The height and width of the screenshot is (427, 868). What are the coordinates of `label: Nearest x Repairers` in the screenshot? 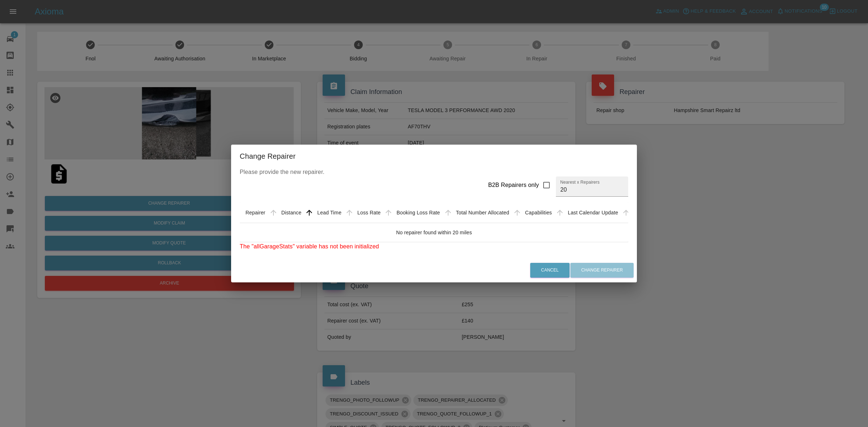 It's located at (579, 182).